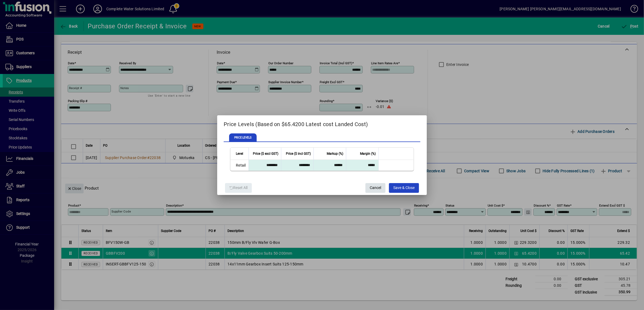 This screenshot has width=644, height=310. Describe the element at coordinates (239, 154) in the screenshot. I see `span: Level` at that location.